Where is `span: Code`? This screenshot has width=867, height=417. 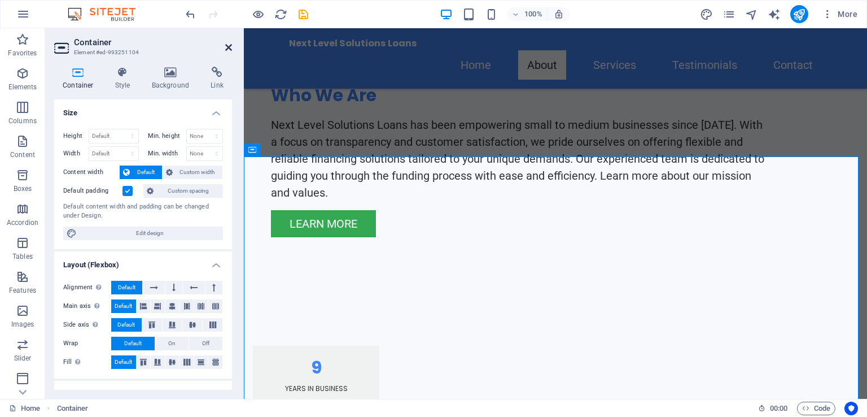 span: Code is located at coordinates (817, 408).